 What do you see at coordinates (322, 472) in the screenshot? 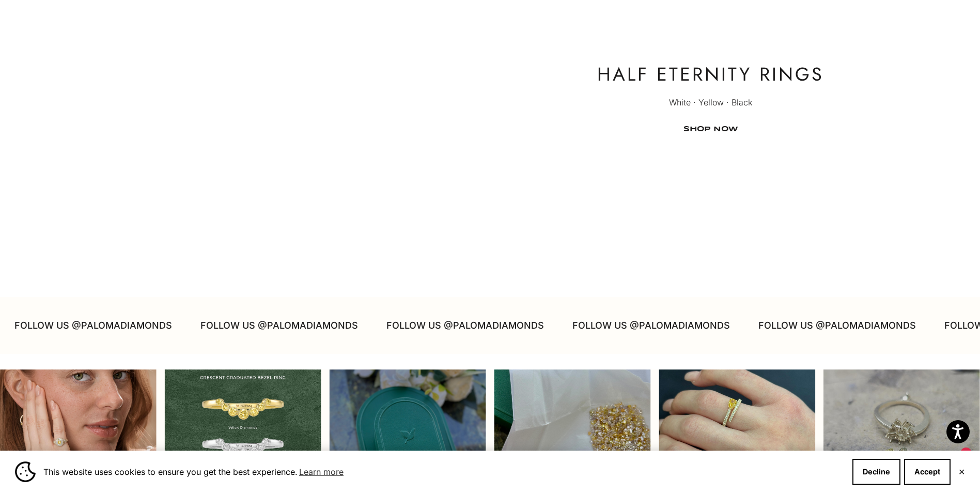
I see `a: Learn more` at bounding box center [322, 472].